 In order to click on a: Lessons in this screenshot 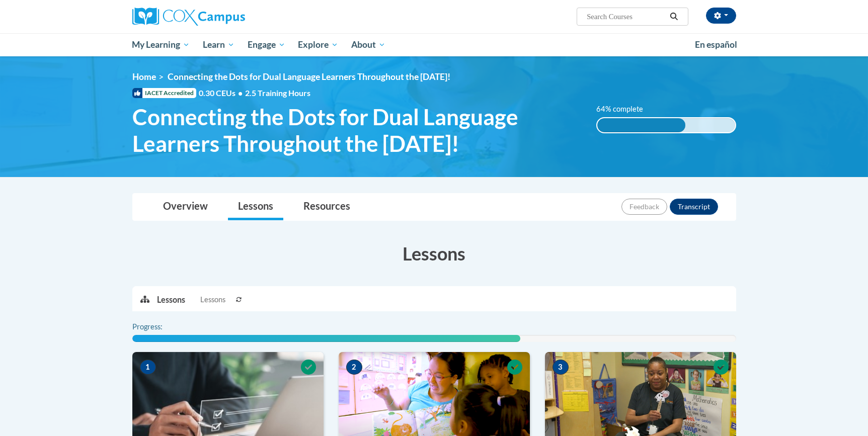, I will do `click(256, 207)`.